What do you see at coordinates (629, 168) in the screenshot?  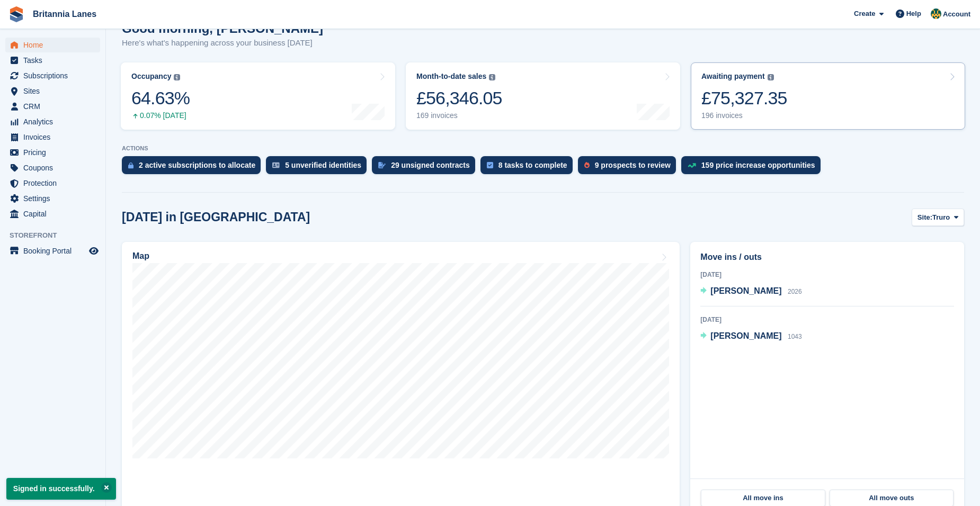 I see `a: 9 prospects to review` at bounding box center [629, 168].